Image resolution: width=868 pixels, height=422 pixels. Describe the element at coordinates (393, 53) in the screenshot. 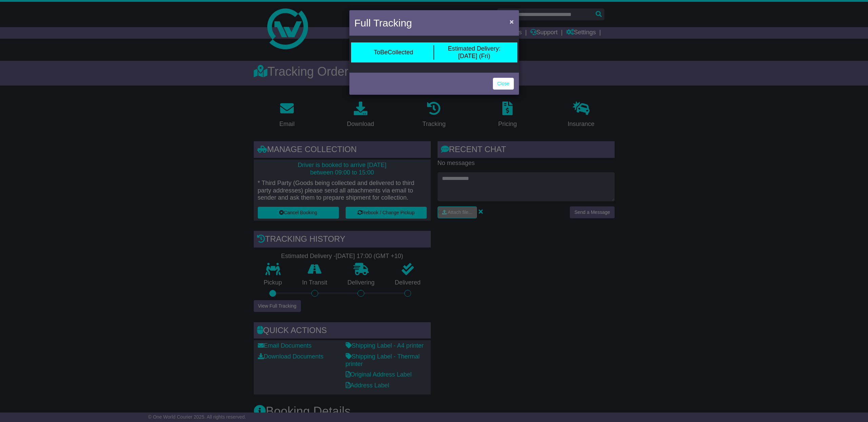

I see `div: ToBeCollected` at that location.